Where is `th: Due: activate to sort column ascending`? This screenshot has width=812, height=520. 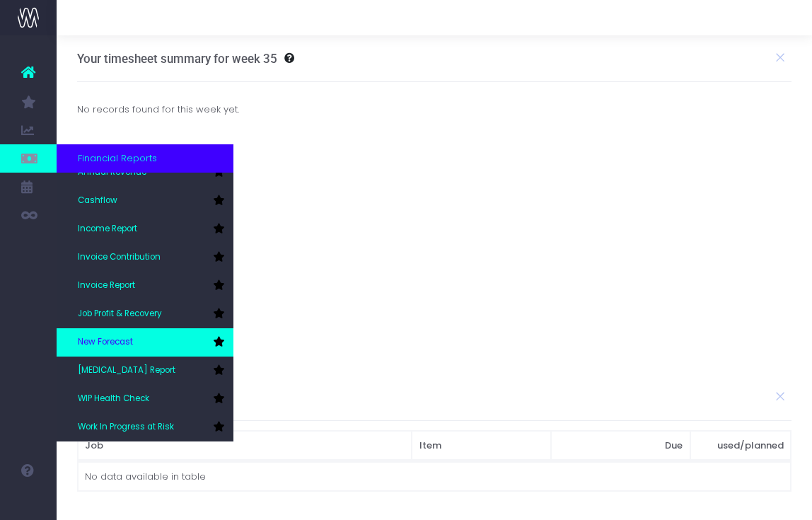
th: Due: activate to sort column ascending is located at coordinates (621, 446).